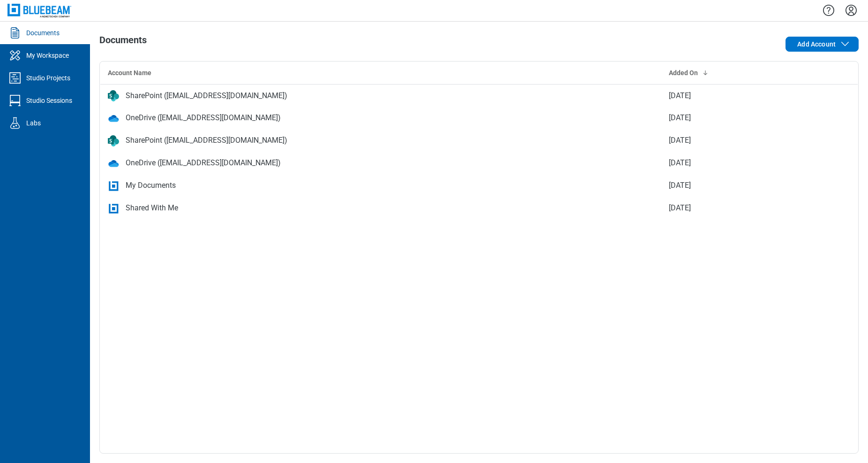 The height and width of the screenshot is (463, 868). I want to click on div: Shared With Me, so click(152, 208).